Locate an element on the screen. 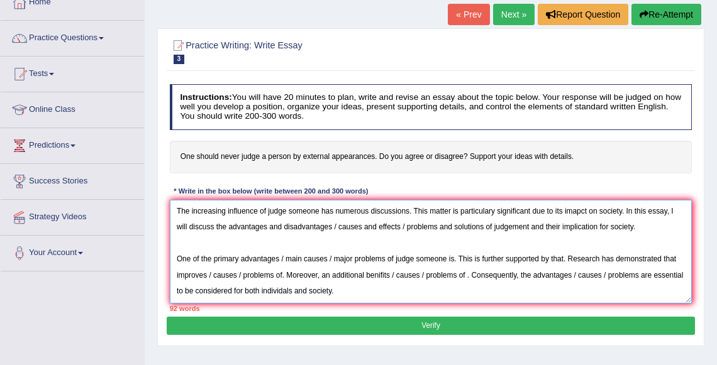 The width and height of the screenshot is (717, 365). a: Practice Questions is located at coordinates (72, 36).